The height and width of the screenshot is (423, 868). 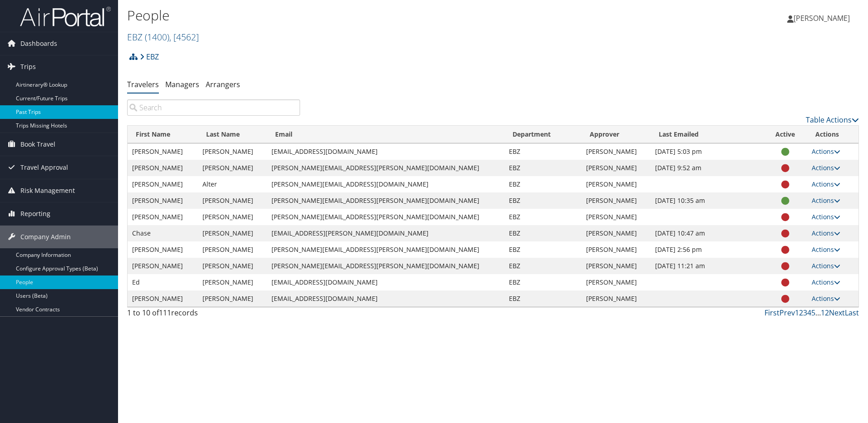 I want to click on h1: People, so click(x=371, y=16).